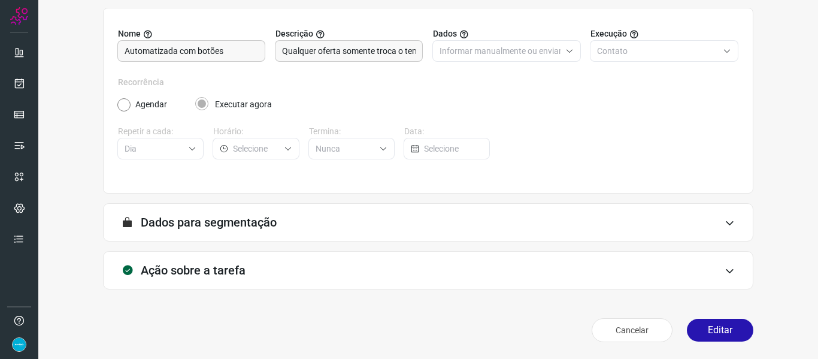 The image size is (818, 359). What do you see at coordinates (631, 330) in the screenshot?
I see `button: Cancelar` at bounding box center [631, 330].